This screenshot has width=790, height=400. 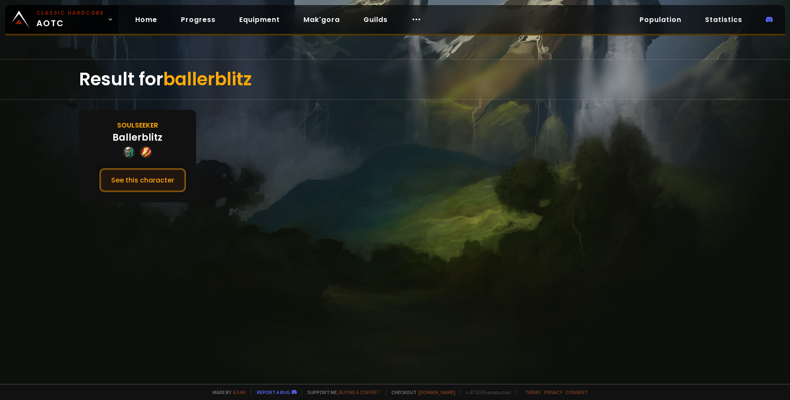 I want to click on div: Result for, so click(x=395, y=79).